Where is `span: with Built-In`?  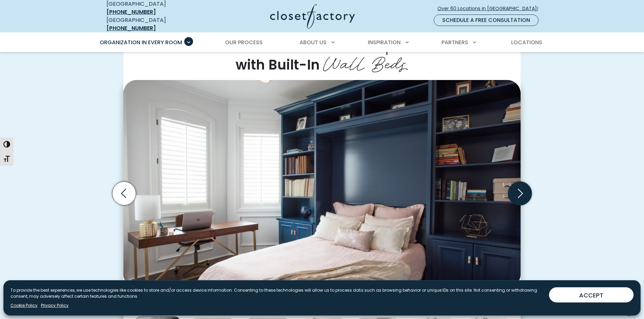
span: with Built-In is located at coordinates (277, 65).